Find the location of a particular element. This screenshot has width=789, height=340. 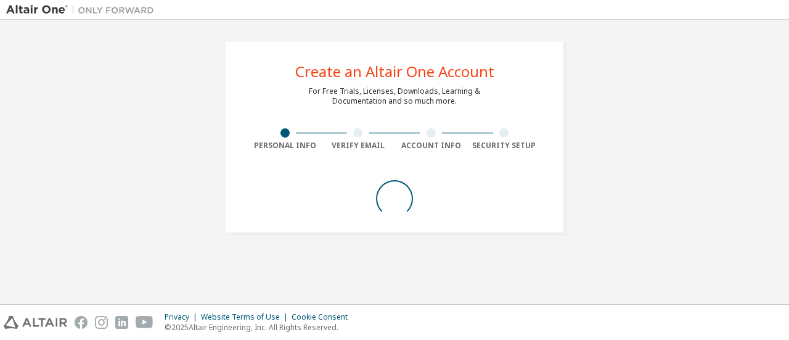

img: instagram.svg is located at coordinates (101, 322).